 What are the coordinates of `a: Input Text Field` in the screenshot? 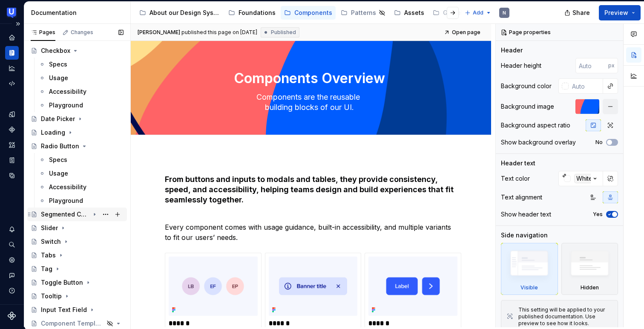 It's located at (77, 310).